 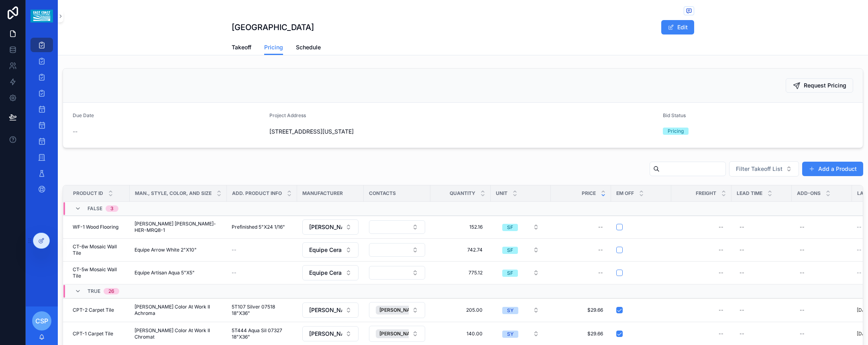 I want to click on span: TRUE, so click(x=94, y=291).